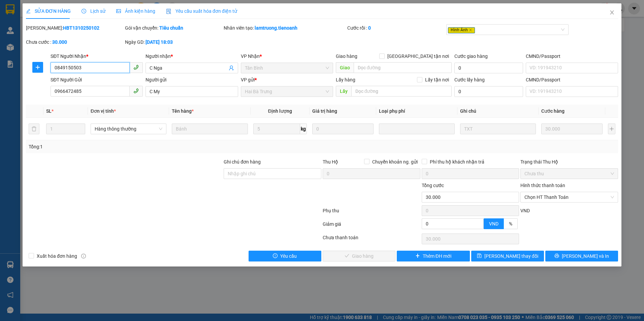 The height and width of the screenshot is (321, 644). What do you see at coordinates (471, 56) in the screenshot?
I see `label: Cước giao hàng` at bounding box center [471, 56].